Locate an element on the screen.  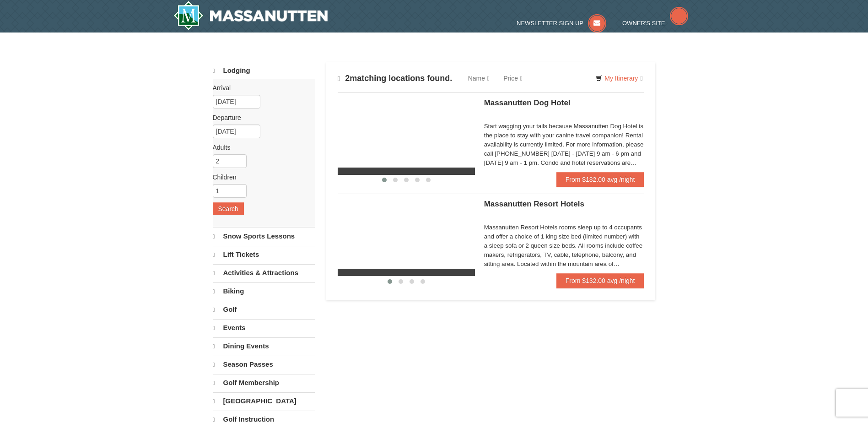
a: Lodging is located at coordinates (264, 70).